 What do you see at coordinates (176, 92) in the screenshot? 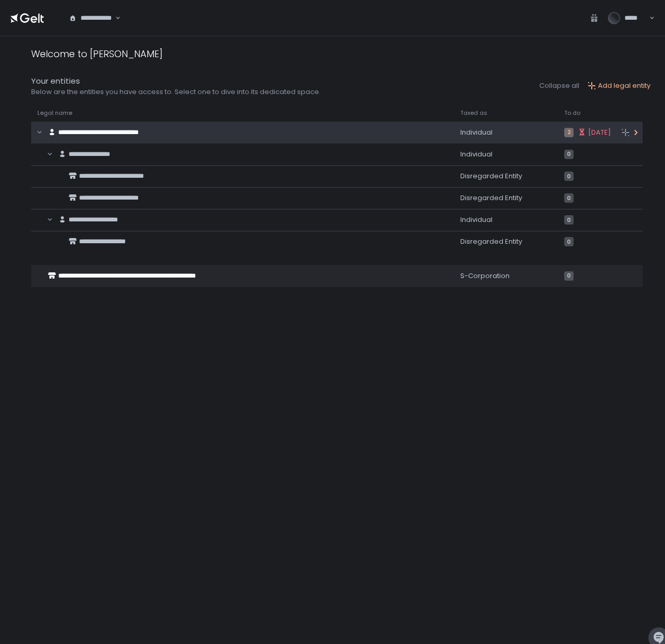
I see `div: Below are the entities you have access to. Select one to dive into its dedicated space.` at bounding box center [176, 92].